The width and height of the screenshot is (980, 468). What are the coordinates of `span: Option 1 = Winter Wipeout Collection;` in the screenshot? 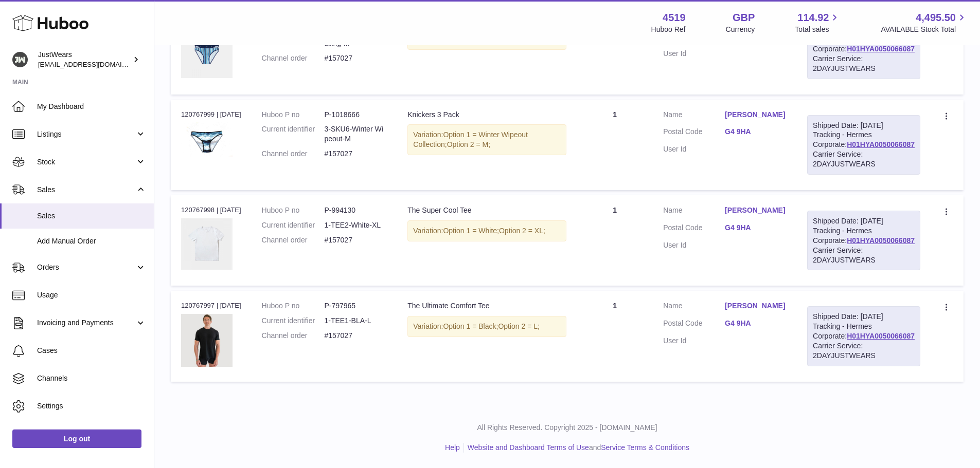 It's located at (470, 139).